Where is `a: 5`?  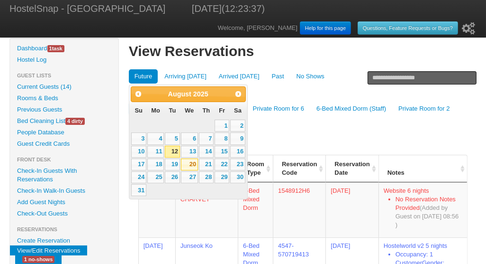
a: 5 is located at coordinates (172, 138).